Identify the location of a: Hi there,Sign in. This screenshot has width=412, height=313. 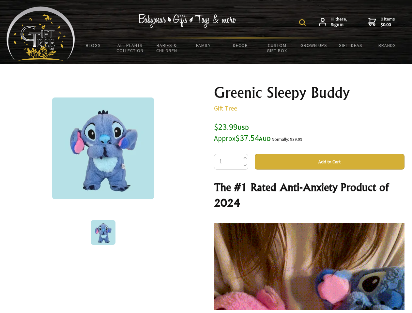
(333, 22).